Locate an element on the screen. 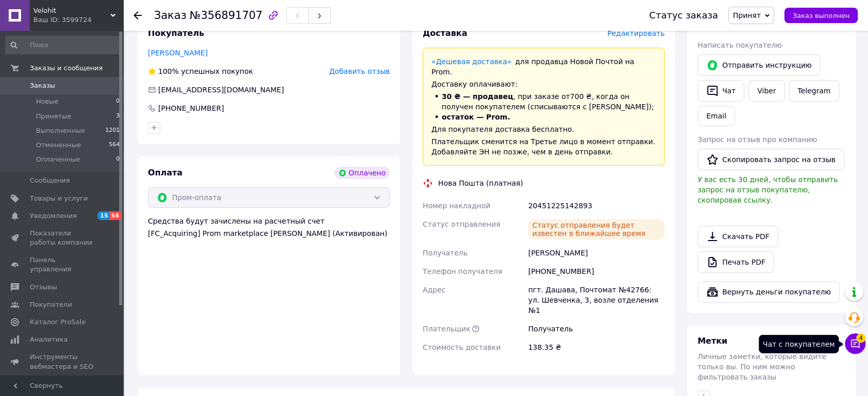 This screenshot has width=868, height=396. span: Покупатели is located at coordinates (51, 305).